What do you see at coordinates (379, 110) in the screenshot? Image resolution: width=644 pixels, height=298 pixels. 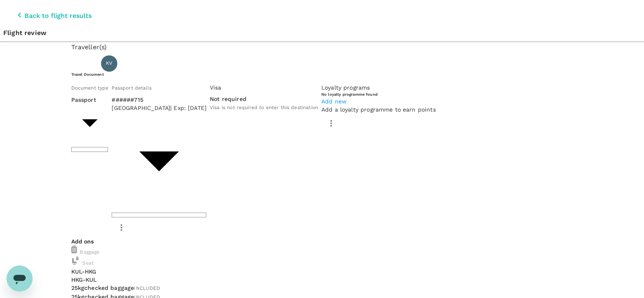 I see `span: Add a loyalty programme to earn points` at bounding box center [379, 110].